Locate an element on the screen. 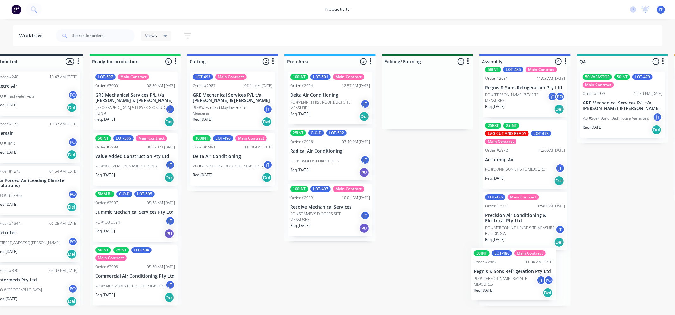 This screenshot has width=675, height=315. input: Search for orders... is located at coordinates (103, 36).